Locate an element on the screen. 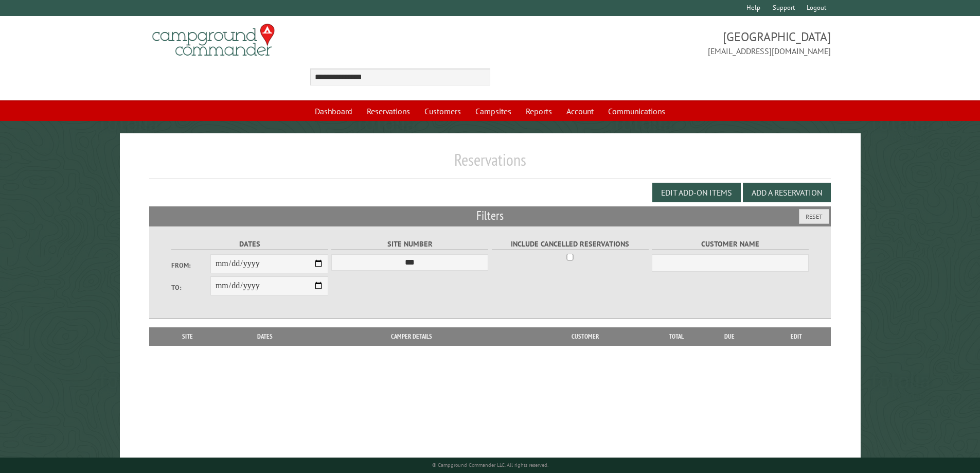 This screenshot has width=980, height=473. a: Customers is located at coordinates (443, 111).